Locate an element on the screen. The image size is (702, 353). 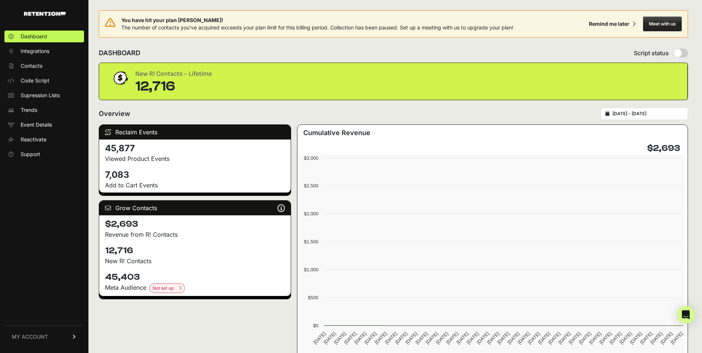
text: $2,500 is located at coordinates (311, 186).